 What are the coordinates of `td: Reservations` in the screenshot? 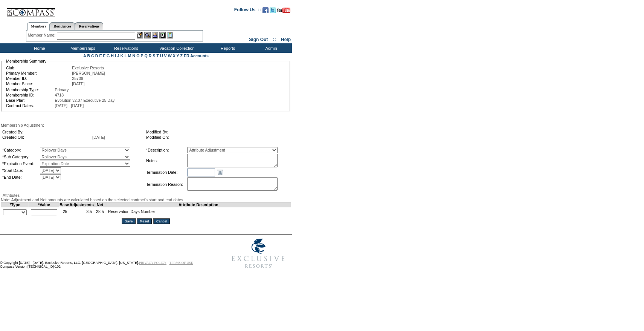 It's located at (125, 48).